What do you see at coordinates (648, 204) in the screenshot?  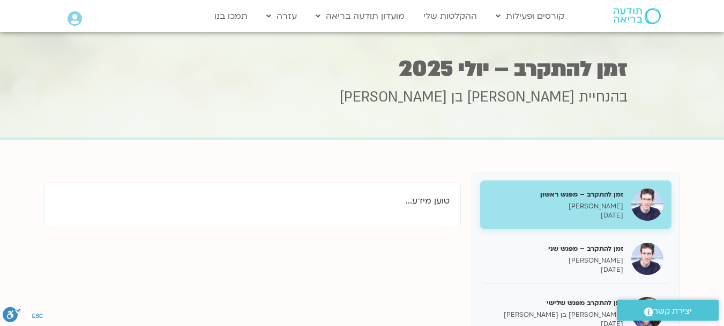 I see `img: זמן להתקרב – מפגש ראשון` at bounding box center [648, 204].